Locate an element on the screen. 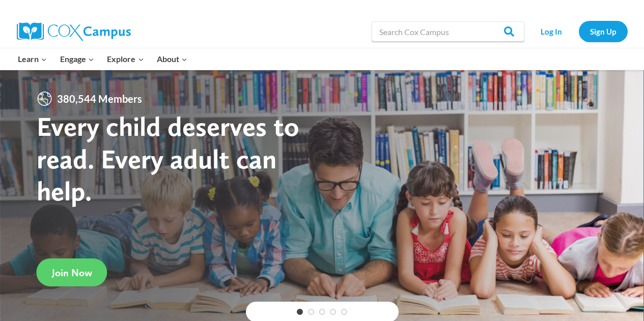  a: Log In is located at coordinates (552, 31).